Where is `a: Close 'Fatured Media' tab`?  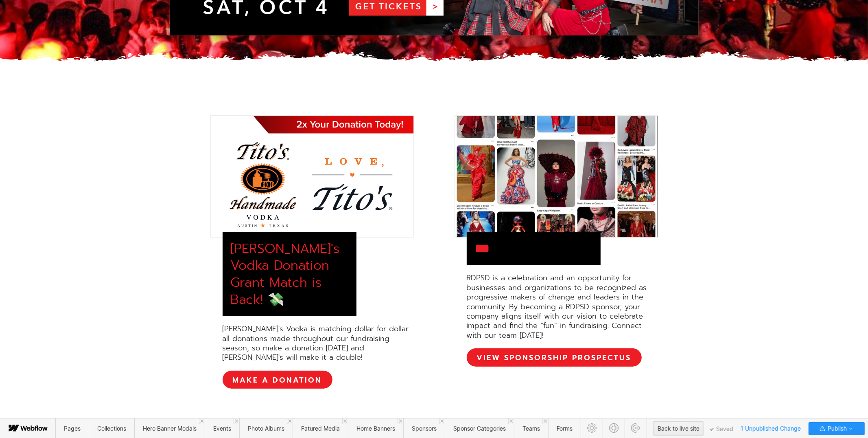
a: Close 'Fatured Media' tab is located at coordinates (345, 421).